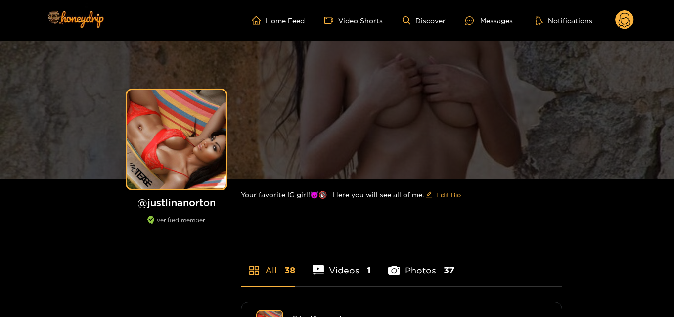 The width and height of the screenshot is (674, 317). Describe the element at coordinates (402, 195) in the screenshot. I see `div: Your favorite IG girl!😈🔞 Here you will see all of me.` at that location.